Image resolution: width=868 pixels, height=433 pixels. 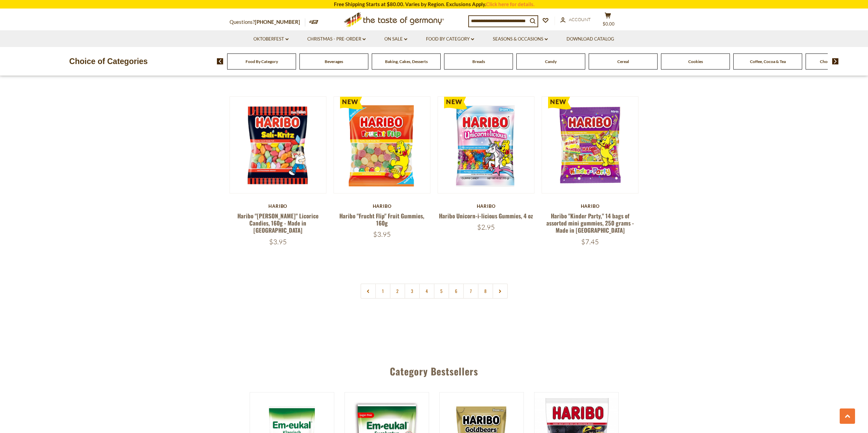 What do you see at coordinates (406, 61) in the screenshot?
I see `span: Baking, Cakes, Desserts` at bounding box center [406, 61].